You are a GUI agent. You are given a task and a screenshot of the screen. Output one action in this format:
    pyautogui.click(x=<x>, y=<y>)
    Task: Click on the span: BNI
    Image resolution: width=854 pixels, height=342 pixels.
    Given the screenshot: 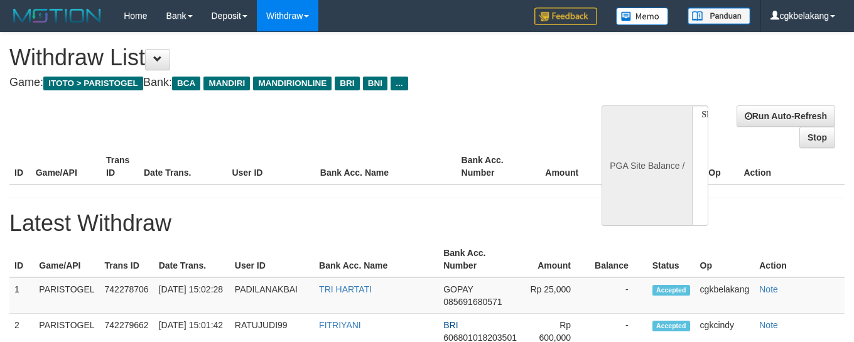 What is the action you would take?
    pyautogui.click(x=375, y=84)
    